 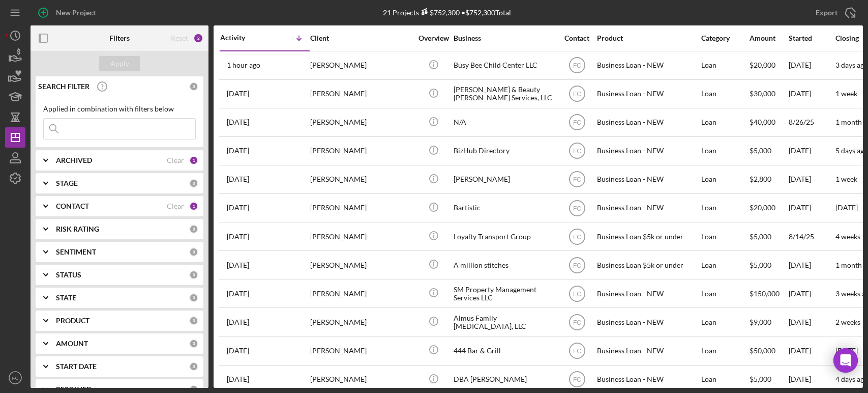 I want to click on div: 8/26/25, so click(x=812, y=122).